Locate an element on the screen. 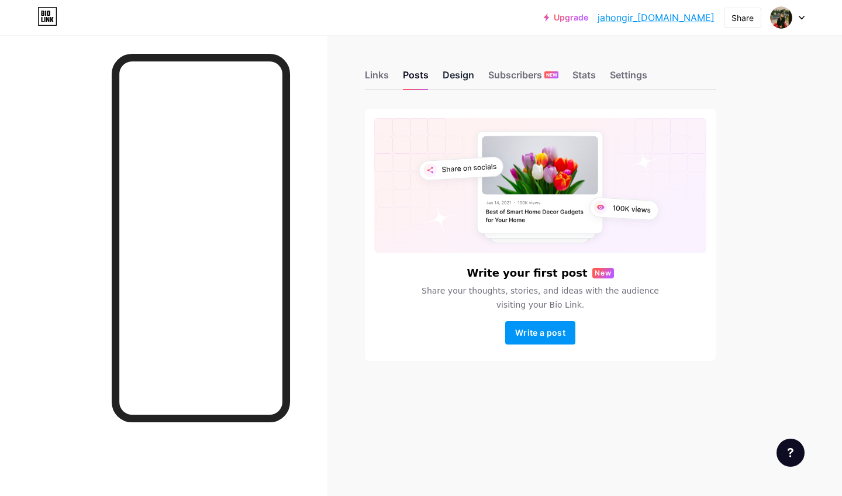 The width and height of the screenshot is (842, 496). div: Subscribers is located at coordinates (523, 78).